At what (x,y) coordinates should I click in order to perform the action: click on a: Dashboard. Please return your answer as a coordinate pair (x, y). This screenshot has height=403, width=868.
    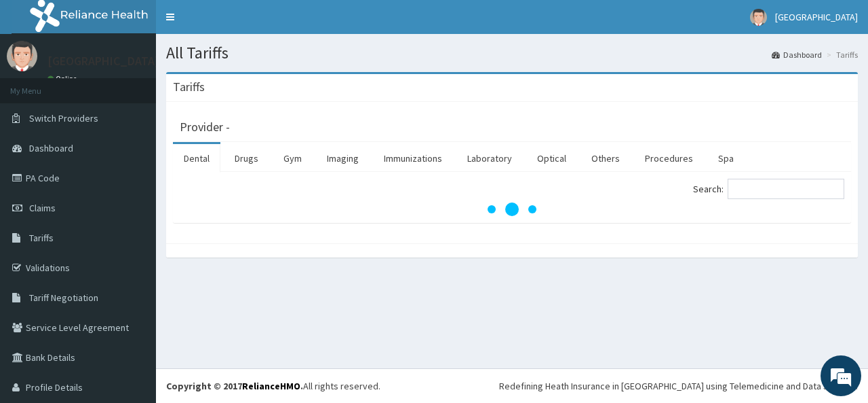
    Looking at the image, I should click on (797, 54).